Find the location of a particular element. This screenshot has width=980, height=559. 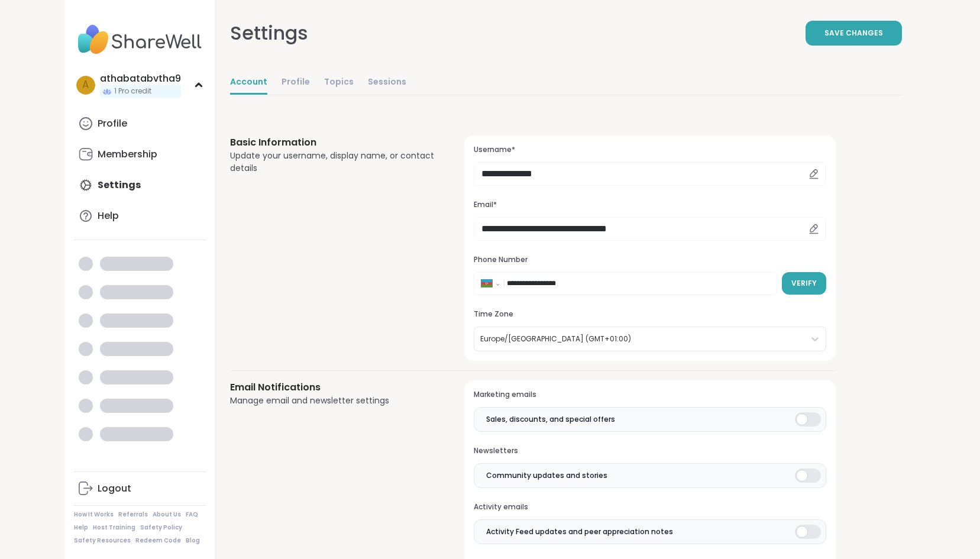

div: Help is located at coordinates (108, 216).